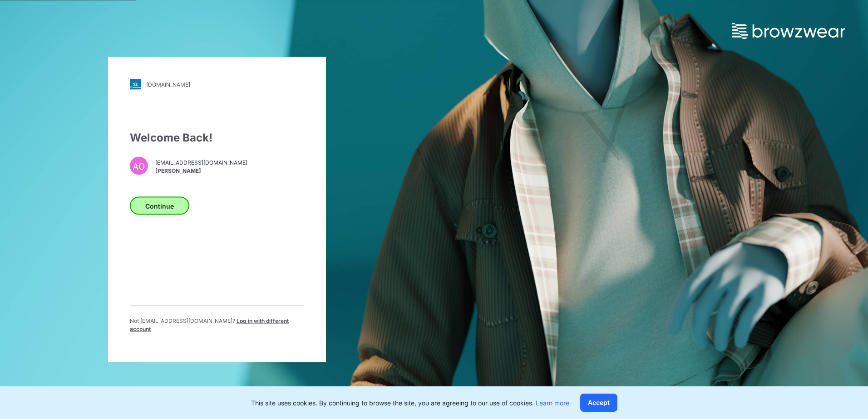 The height and width of the screenshot is (419, 868). I want to click on p: This site uses cookies. By continuing to browse the site, you are agreeing to our use of cookies., so click(410, 403).